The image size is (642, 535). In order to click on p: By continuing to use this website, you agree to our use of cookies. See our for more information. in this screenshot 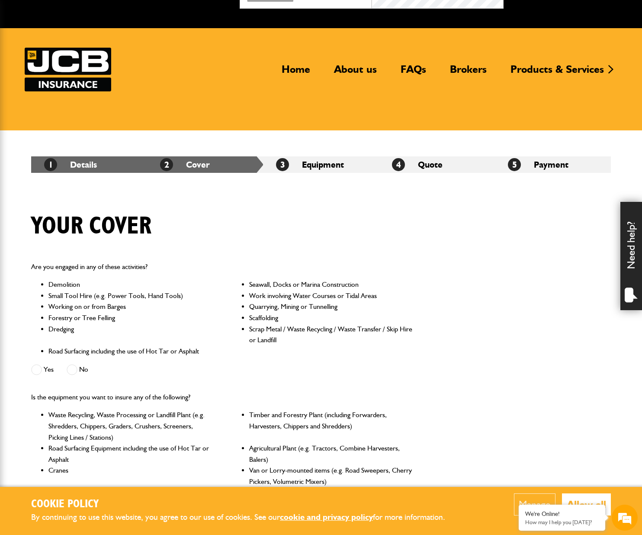, I will do `click(245, 517)`.